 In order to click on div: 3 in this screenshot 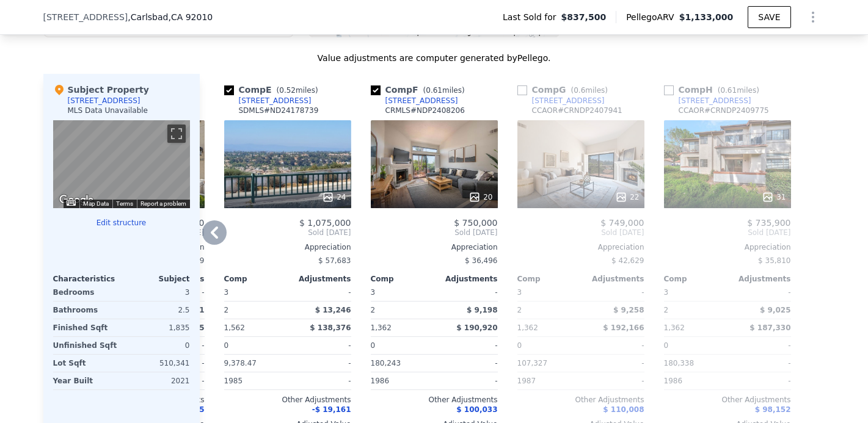, I will do `click(157, 293)`.